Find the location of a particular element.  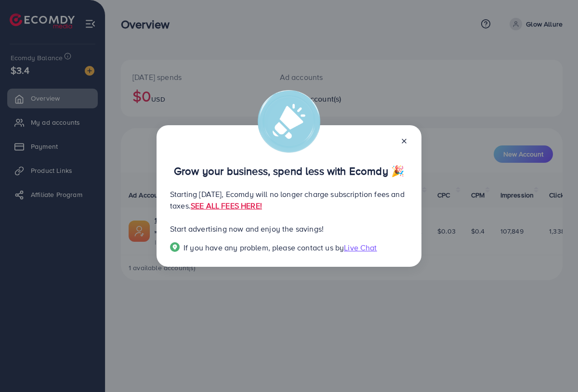

a: SEE ALL FEES HERE! is located at coordinates (227, 206).